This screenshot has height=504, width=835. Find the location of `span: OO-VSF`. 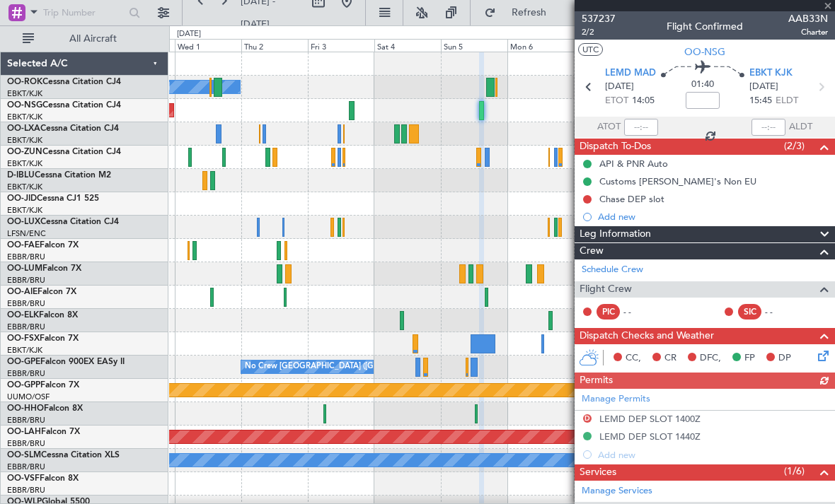

span: OO-VSF is located at coordinates (24, 478).